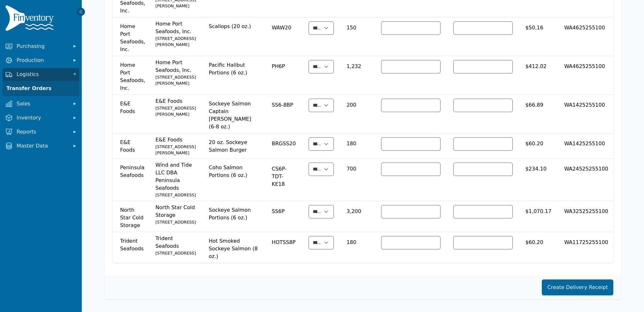 Image resolution: width=644 pixels, height=312 pixels. Describe the element at coordinates (42, 146) in the screenshot. I see `span: Master Data` at that location.